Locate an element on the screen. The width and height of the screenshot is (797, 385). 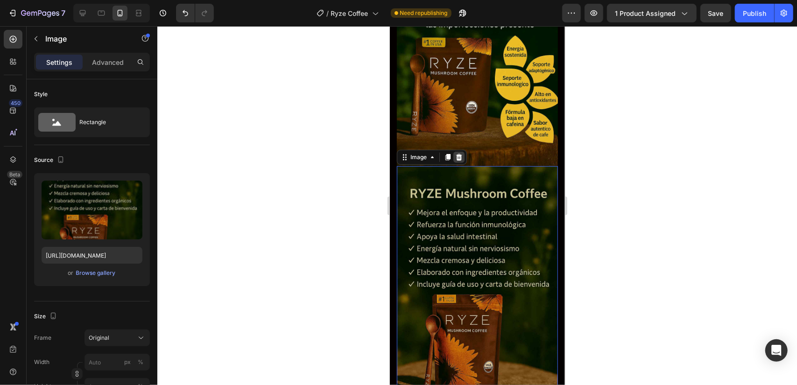
p: Settings is located at coordinates (59, 62).